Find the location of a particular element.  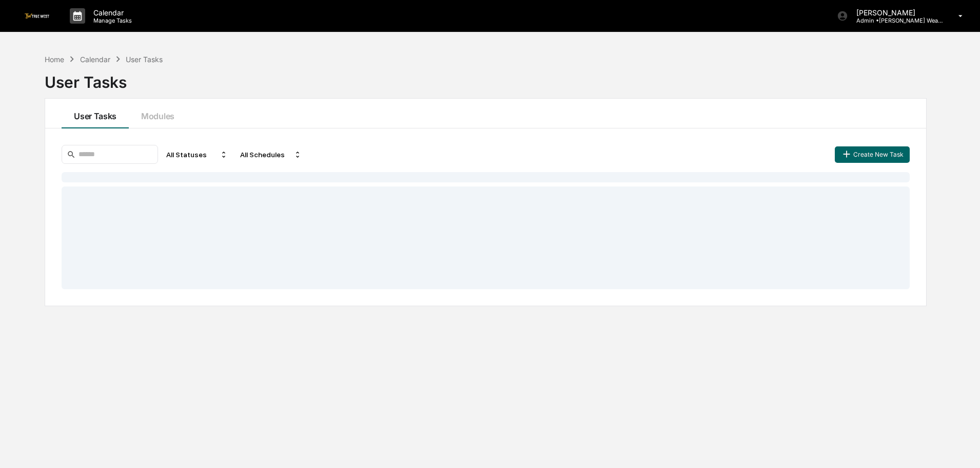

div: All Schedules is located at coordinates (271, 155).